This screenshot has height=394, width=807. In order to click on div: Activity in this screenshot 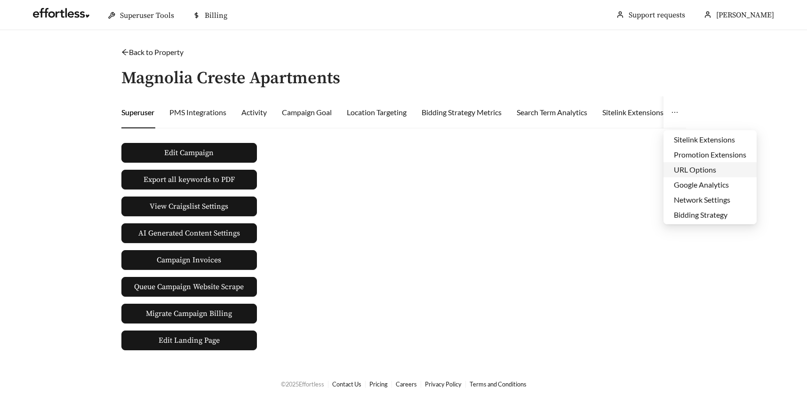, I will do `click(254, 112)`.